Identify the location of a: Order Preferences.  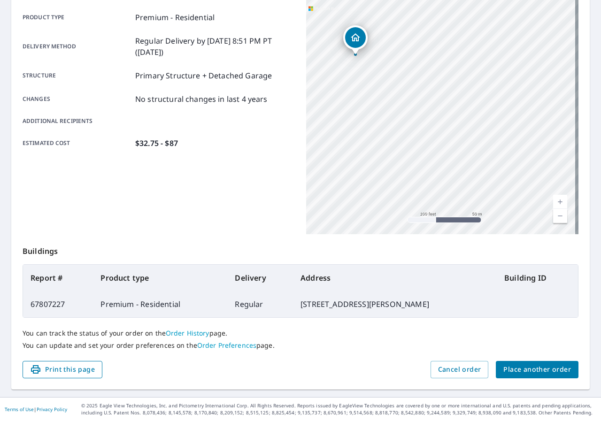
(227, 345).